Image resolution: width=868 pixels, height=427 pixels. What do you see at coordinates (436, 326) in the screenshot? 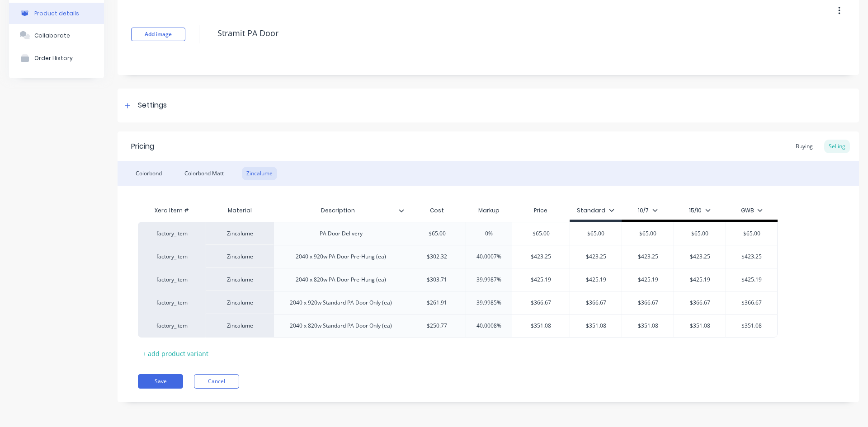
I see `div: $250.77` at bounding box center [436, 326].